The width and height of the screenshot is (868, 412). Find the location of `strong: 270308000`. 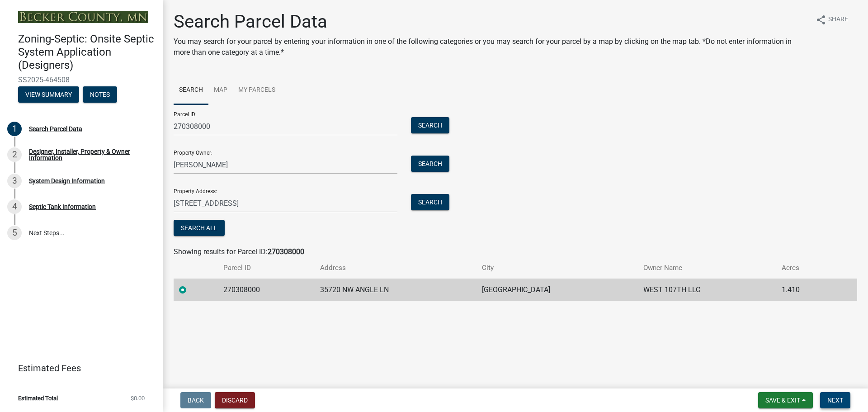

strong: 270308000 is located at coordinates (286, 251).